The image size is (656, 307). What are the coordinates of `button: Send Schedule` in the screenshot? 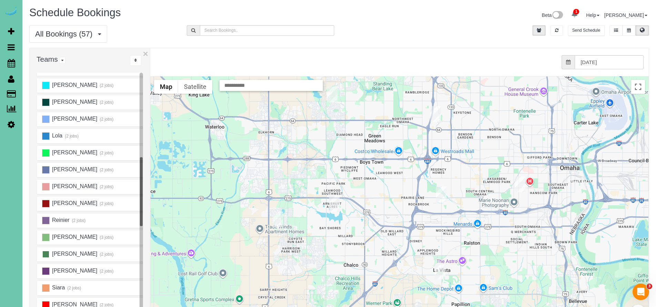 It's located at (586, 30).